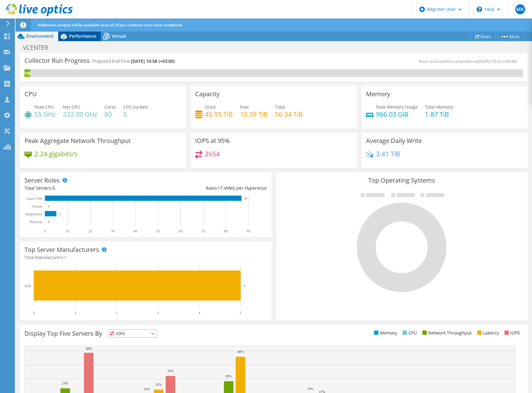 The height and width of the screenshot is (393, 532). I want to click on h4: Projected End Time:, so click(133, 62).